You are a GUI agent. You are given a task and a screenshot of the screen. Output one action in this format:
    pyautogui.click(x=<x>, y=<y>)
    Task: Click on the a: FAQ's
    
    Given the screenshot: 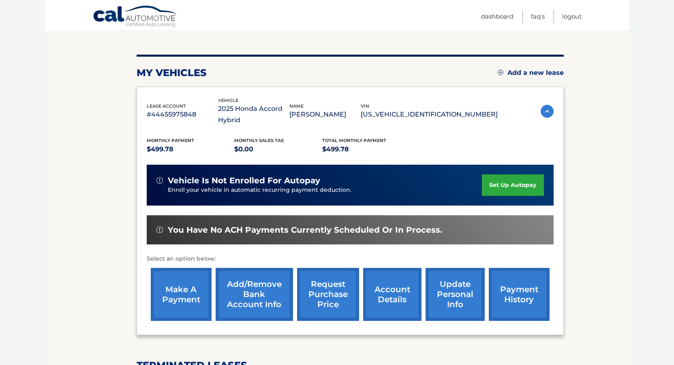 What is the action you would take?
    pyautogui.click(x=538, y=16)
    